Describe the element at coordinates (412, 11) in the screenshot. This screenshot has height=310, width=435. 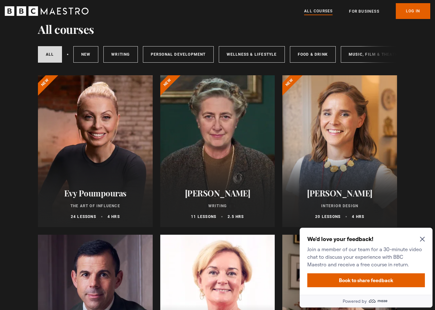
I see `a: Log In` at that location.